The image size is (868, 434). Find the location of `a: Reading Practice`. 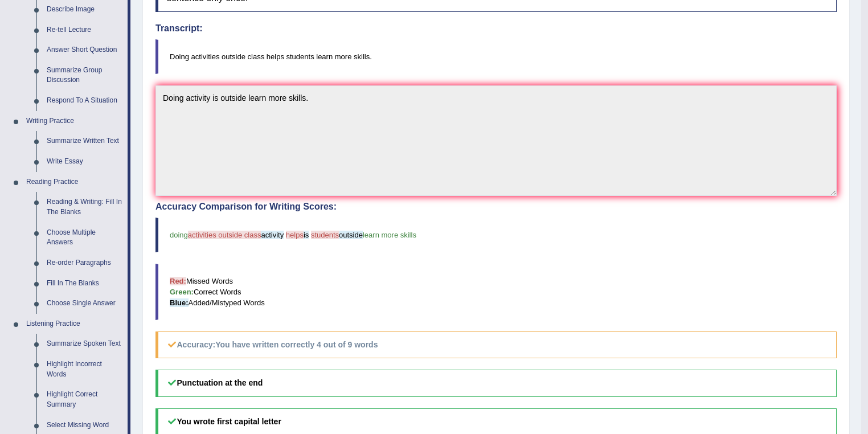

a: Reading Practice is located at coordinates (74, 182).